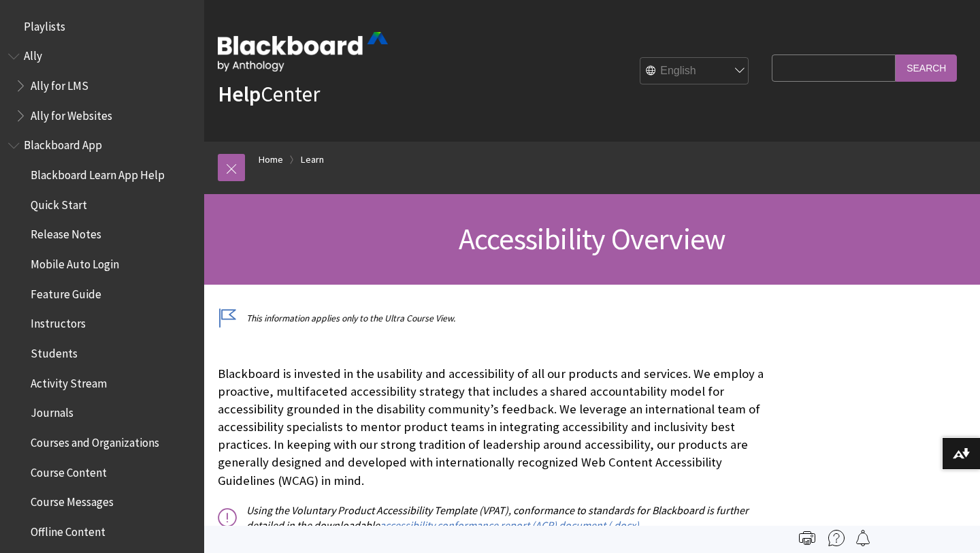 This screenshot has width=980, height=553. Describe the element at coordinates (695, 72) in the screenshot. I see `select: Site Language Selector` at that location.